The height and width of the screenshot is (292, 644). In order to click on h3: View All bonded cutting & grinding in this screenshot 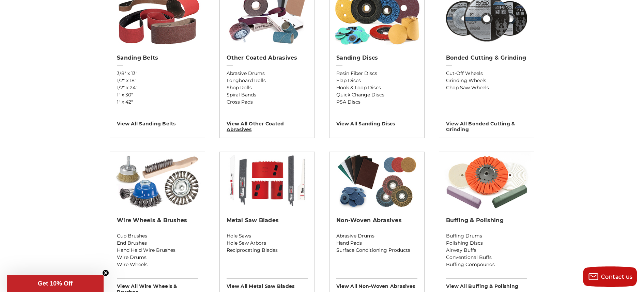, I will do `click(487, 124)`.